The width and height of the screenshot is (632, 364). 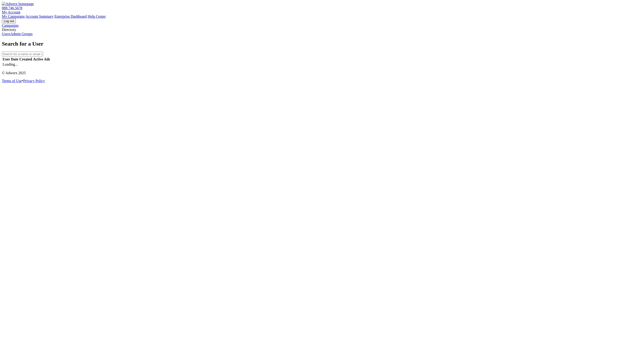 I want to click on span: Search for a User, so click(x=23, y=44).